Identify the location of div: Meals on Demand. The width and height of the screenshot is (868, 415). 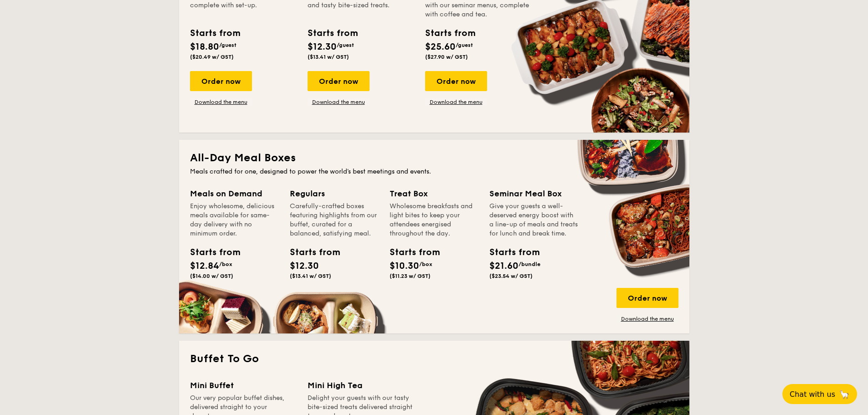
(234, 193).